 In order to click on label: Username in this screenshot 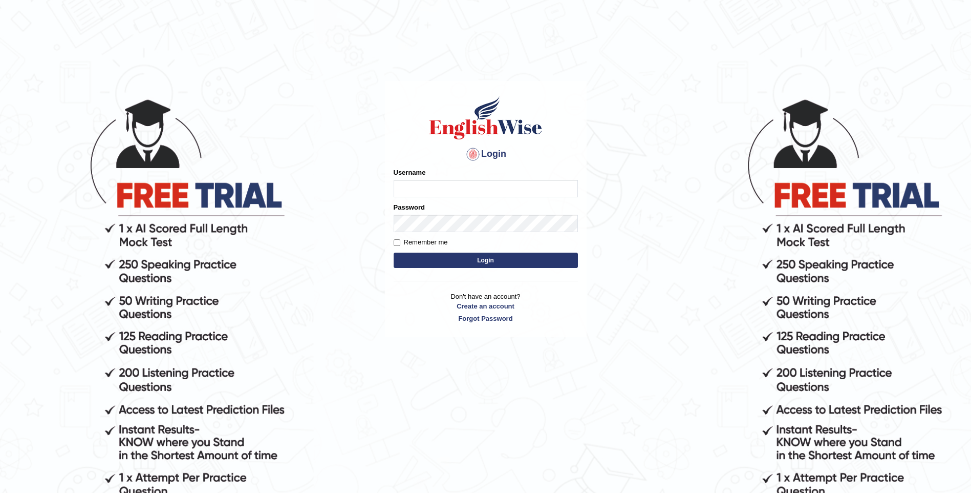, I will do `click(410, 172)`.